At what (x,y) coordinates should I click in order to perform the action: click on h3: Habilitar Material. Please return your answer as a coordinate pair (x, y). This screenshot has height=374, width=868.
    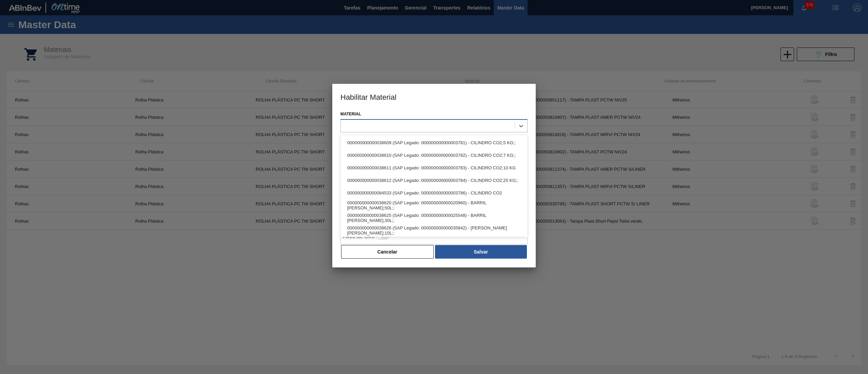
    Looking at the image, I should click on (434, 97).